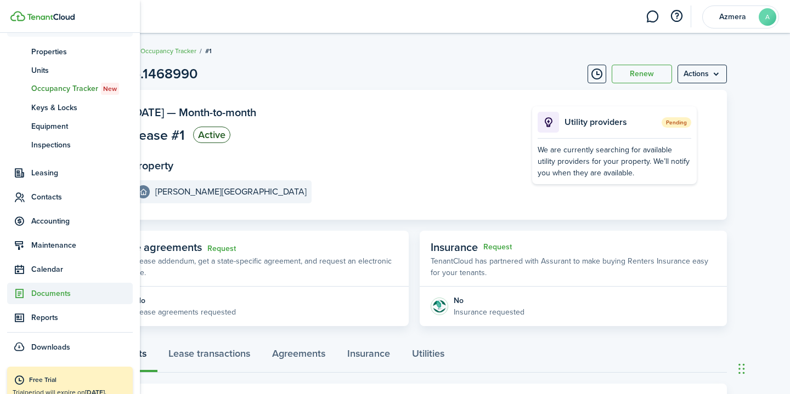 The width and height of the screenshot is (790, 394). Describe the element at coordinates (70, 145) in the screenshot. I see `a: Inspections` at that location.